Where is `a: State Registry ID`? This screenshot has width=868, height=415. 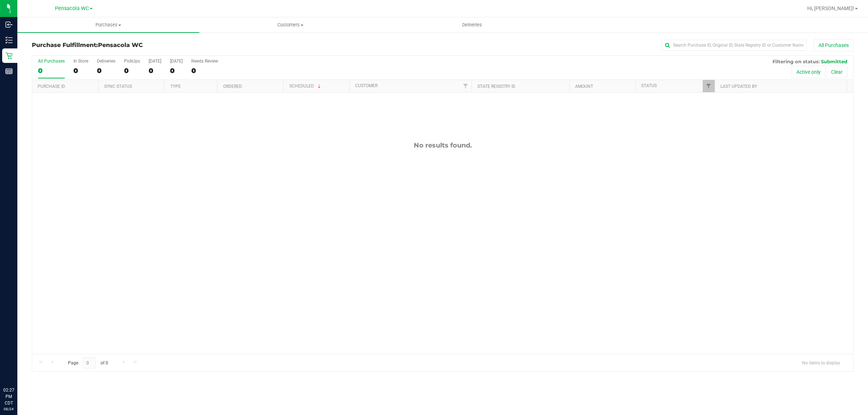
a: State Registry ID is located at coordinates (496, 86).